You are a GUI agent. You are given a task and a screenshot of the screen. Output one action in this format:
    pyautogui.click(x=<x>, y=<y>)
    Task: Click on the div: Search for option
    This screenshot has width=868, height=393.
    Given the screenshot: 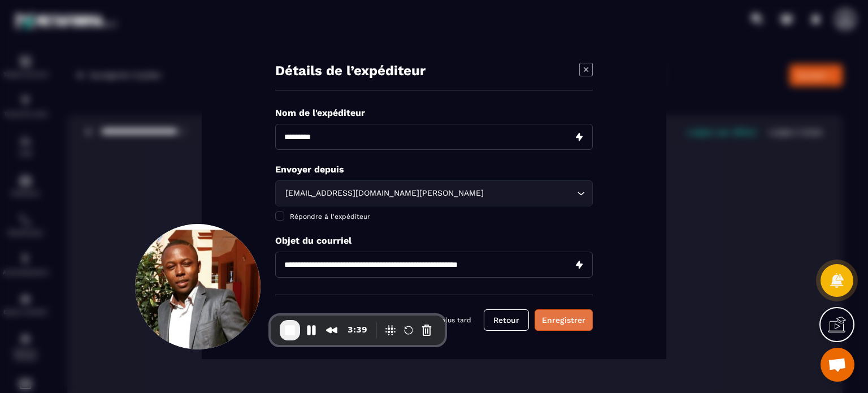 What is the action you would take?
    pyautogui.click(x=434, y=193)
    